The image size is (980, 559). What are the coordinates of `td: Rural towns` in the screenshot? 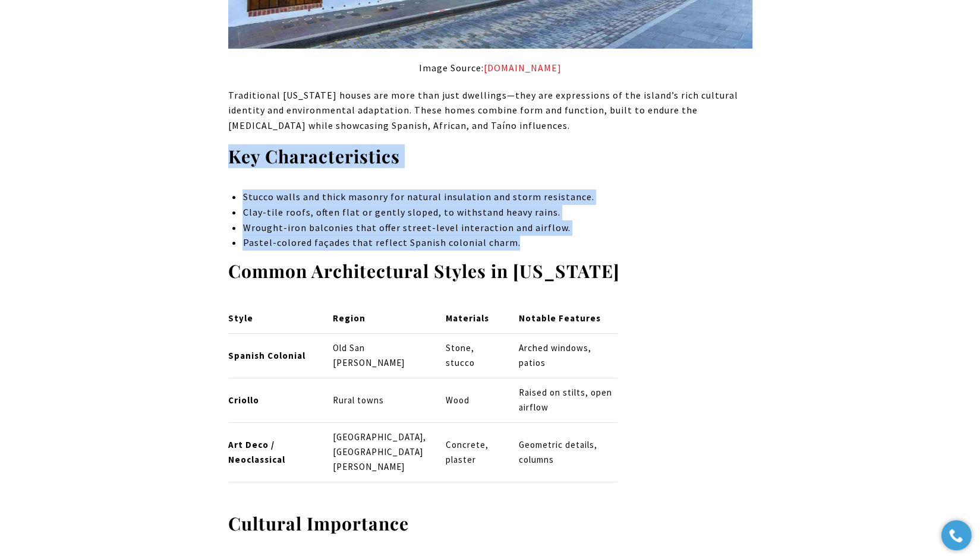 It's located at (379, 400).